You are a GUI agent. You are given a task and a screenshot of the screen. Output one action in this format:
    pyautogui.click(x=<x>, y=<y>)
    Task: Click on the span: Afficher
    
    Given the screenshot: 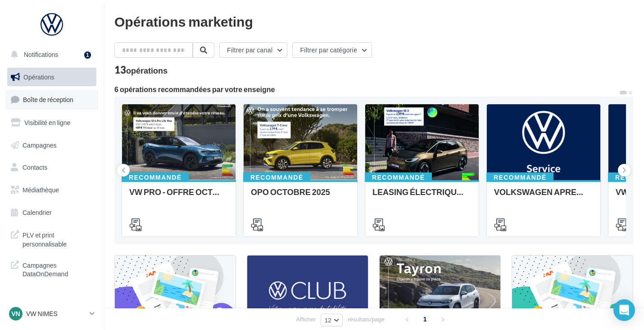 What is the action you would take?
    pyautogui.click(x=306, y=319)
    